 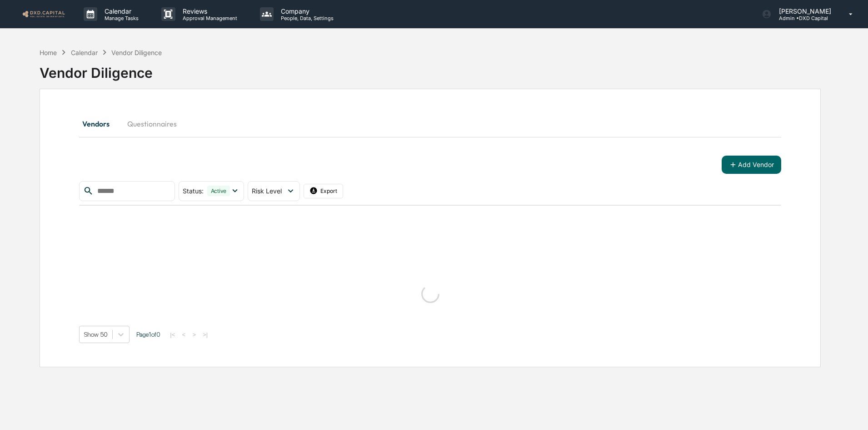 What do you see at coordinates (100, 124) in the screenshot?
I see `button: Vendors` at bounding box center [100, 124].